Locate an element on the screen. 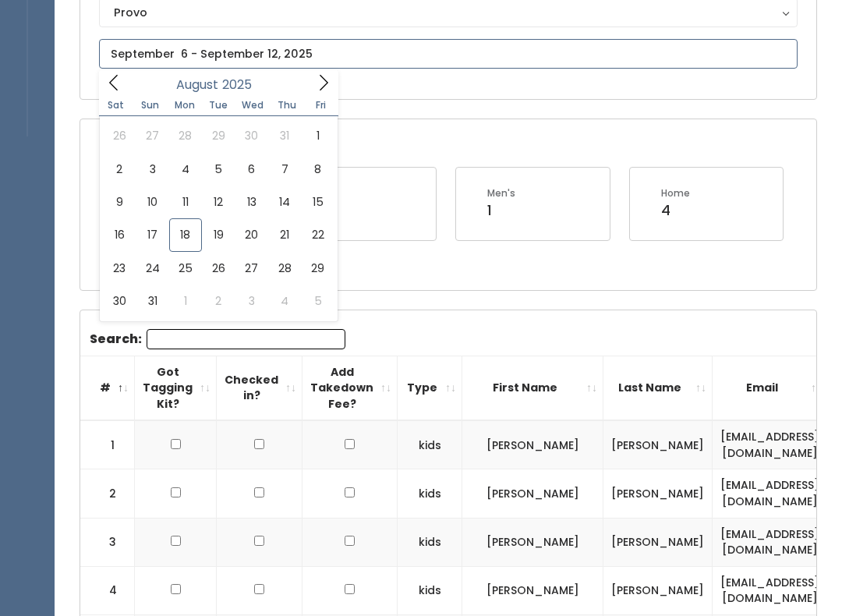 The image size is (842, 616). span: August 25, 2025 is located at coordinates (186, 268).